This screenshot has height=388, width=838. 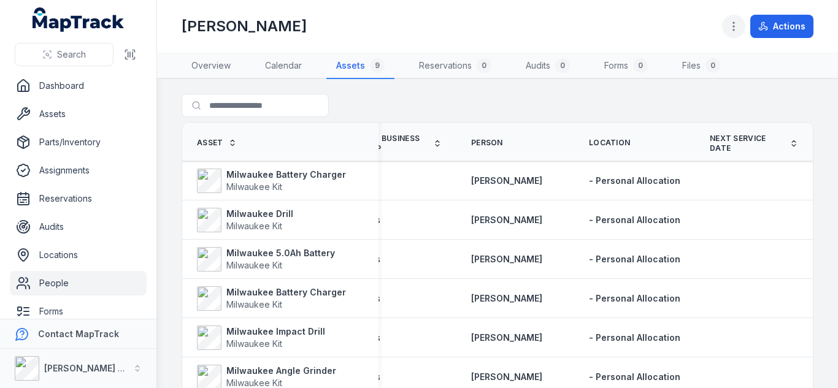 What do you see at coordinates (78, 255) in the screenshot?
I see `a: Locations` at bounding box center [78, 255].